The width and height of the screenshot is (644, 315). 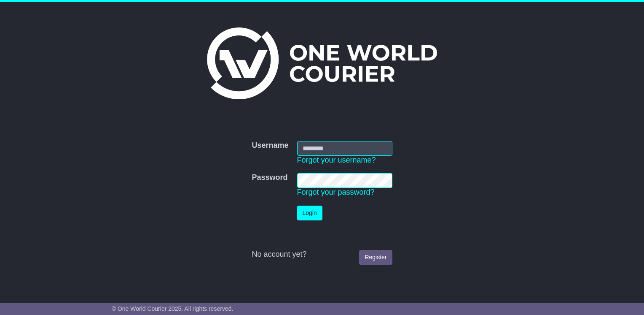 What do you see at coordinates (310, 213) in the screenshot?
I see `button: Login` at bounding box center [310, 213].